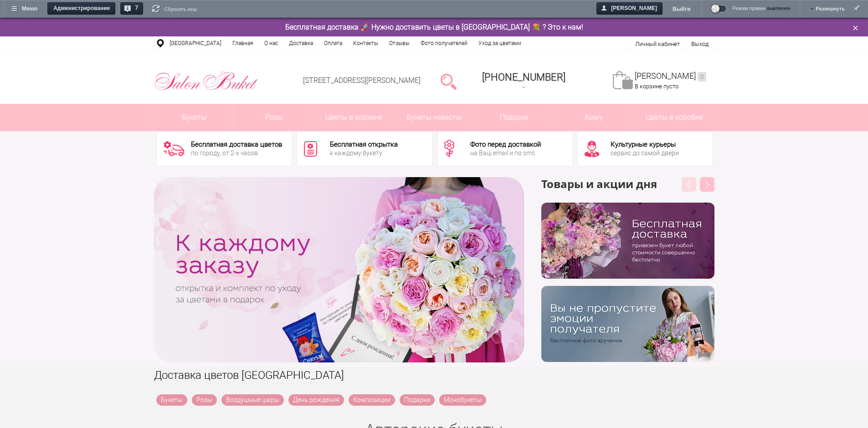  Describe the element at coordinates (433, 117) in the screenshot. I see `a: Букеты невесты` at that location.